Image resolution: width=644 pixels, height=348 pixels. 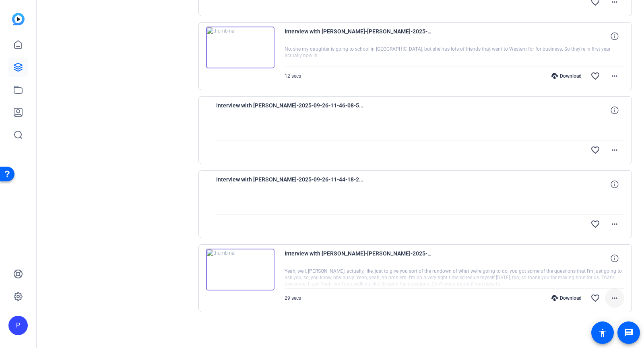 I want to click on span: 12 secs, so click(x=293, y=76).